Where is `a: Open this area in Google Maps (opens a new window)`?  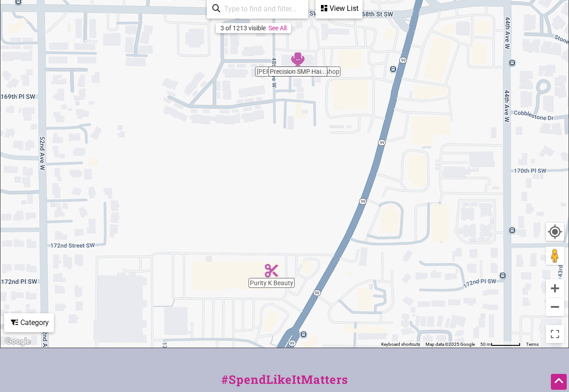
a: Open this area in Google Maps (opens a new window) is located at coordinates (17, 342).